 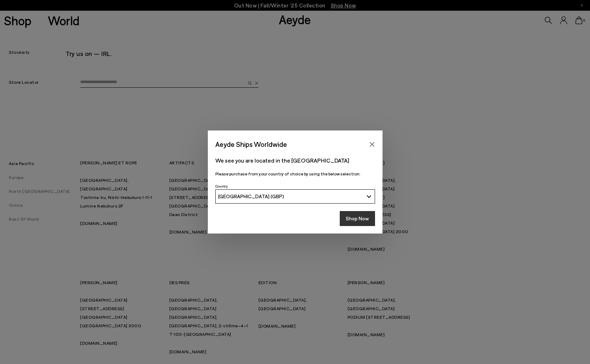 I want to click on button: Shop Now, so click(x=357, y=219).